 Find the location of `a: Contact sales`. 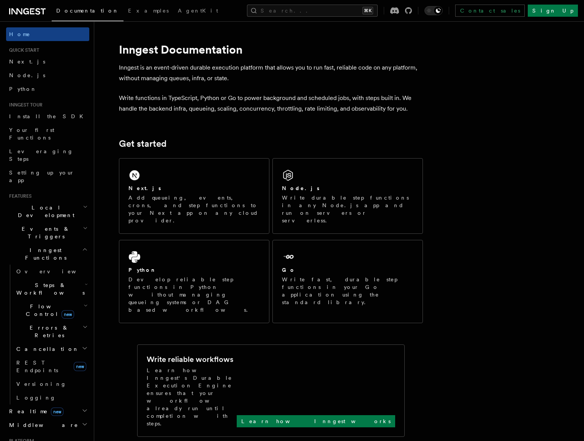

a: Contact sales is located at coordinates (490, 11).